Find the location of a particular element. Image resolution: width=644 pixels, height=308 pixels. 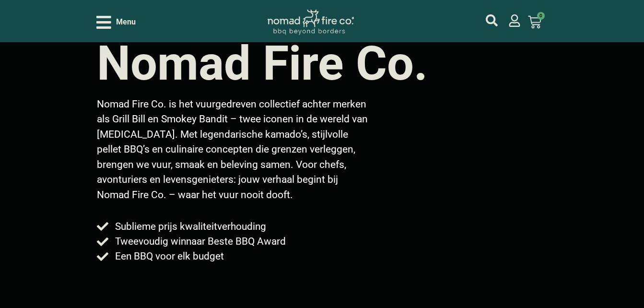

span: Een BBQ voor elk budget is located at coordinates (168, 256).